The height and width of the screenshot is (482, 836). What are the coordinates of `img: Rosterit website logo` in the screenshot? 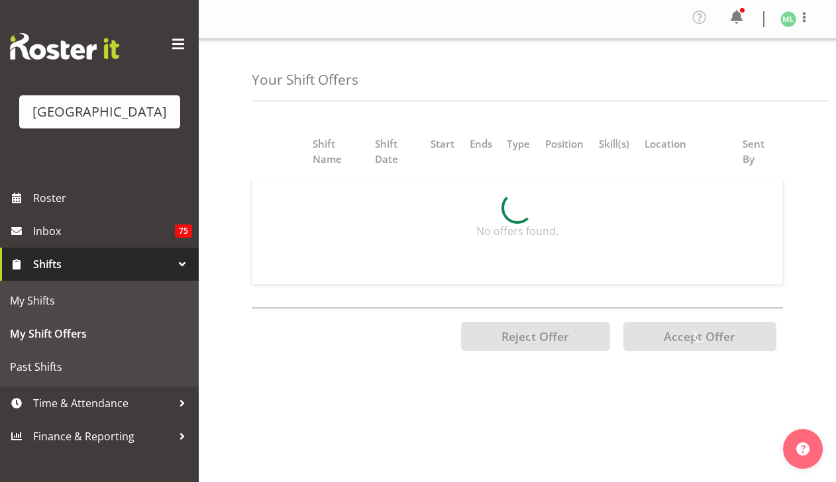 It's located at (64, 46).